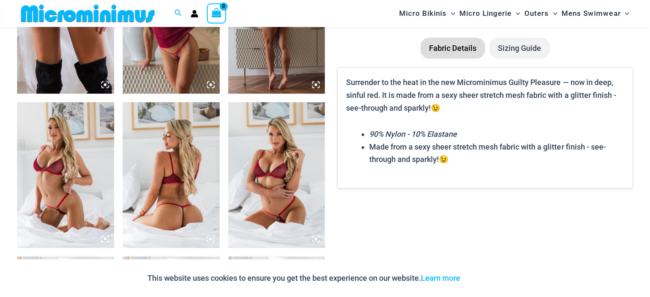 Image resolution: width=650 pixels, height=297 pixels. Describe the element at coordinates (540, 13) in the screenshot. I see `a: OutersMenu ToggleMenu Toggle` at that location.